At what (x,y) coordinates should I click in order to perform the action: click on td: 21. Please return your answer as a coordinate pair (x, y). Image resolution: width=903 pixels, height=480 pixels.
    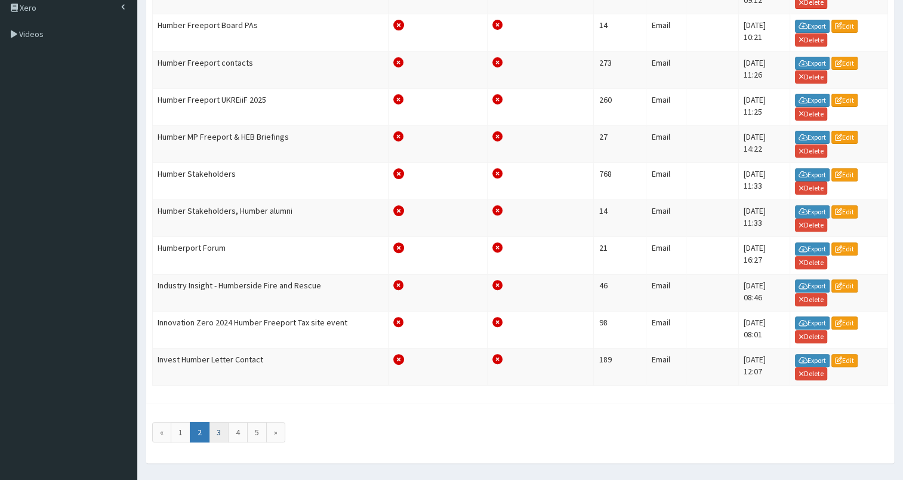
    Looking at the image, I should click on (620, 255).